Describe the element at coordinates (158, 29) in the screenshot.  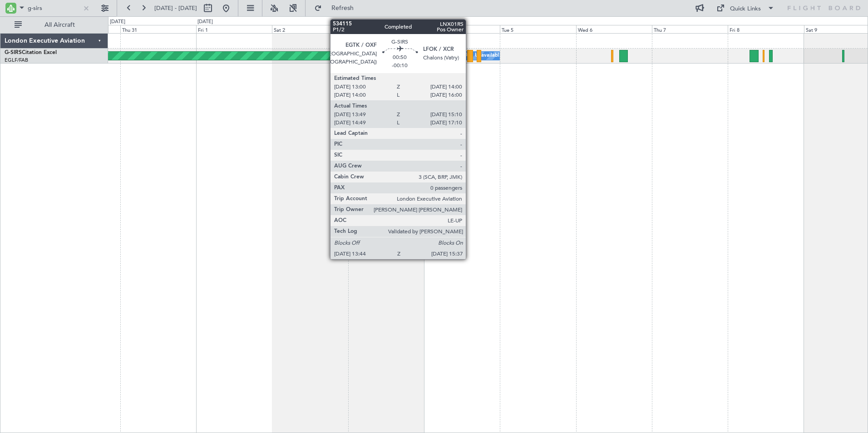
I see `div: Thu 31` at that location.